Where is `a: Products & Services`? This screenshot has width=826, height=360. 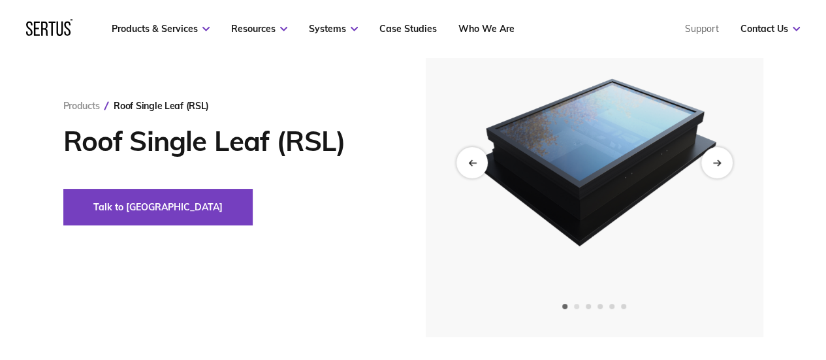
a: Products & Services is located at coordinates (161, 29).